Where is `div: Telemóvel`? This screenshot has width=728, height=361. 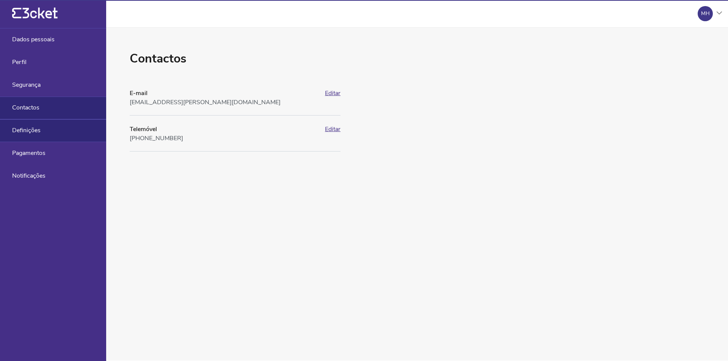 div: Telemóvel is located at coordinates (225, 129).